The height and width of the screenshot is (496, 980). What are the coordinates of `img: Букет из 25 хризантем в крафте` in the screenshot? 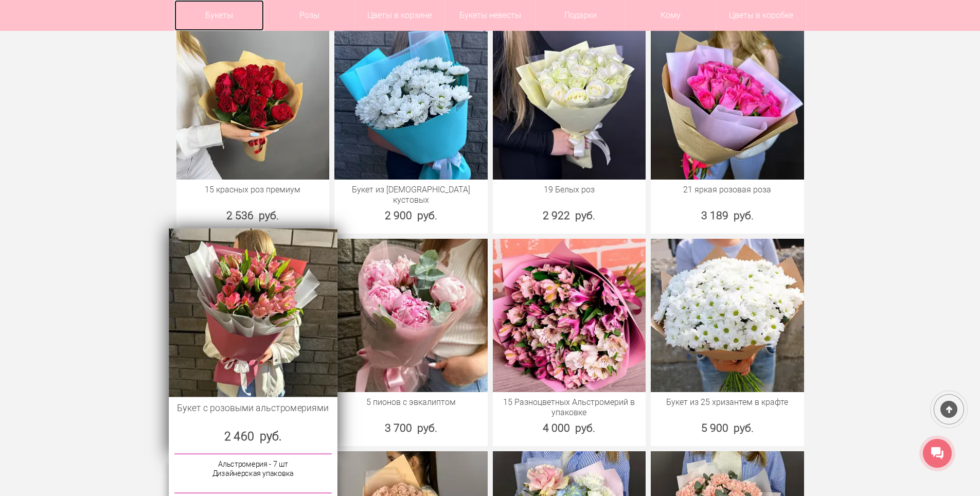 It's located at (727, 315).